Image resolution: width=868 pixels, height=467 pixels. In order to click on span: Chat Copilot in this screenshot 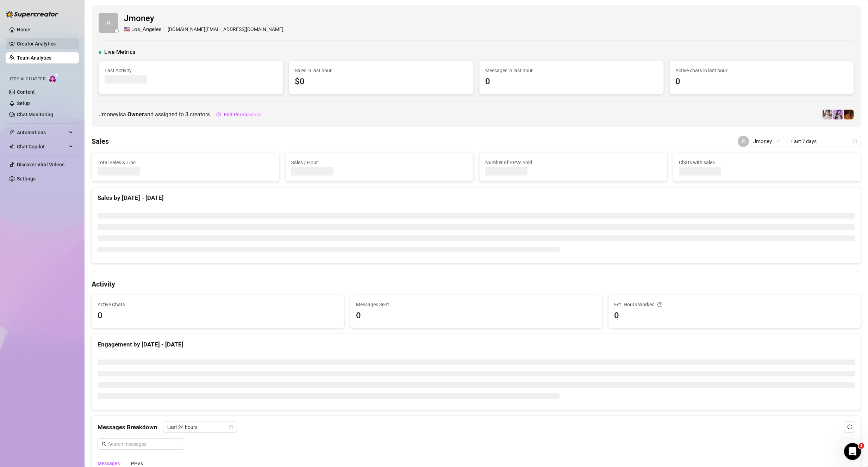, I will do `click(41, 146)`.